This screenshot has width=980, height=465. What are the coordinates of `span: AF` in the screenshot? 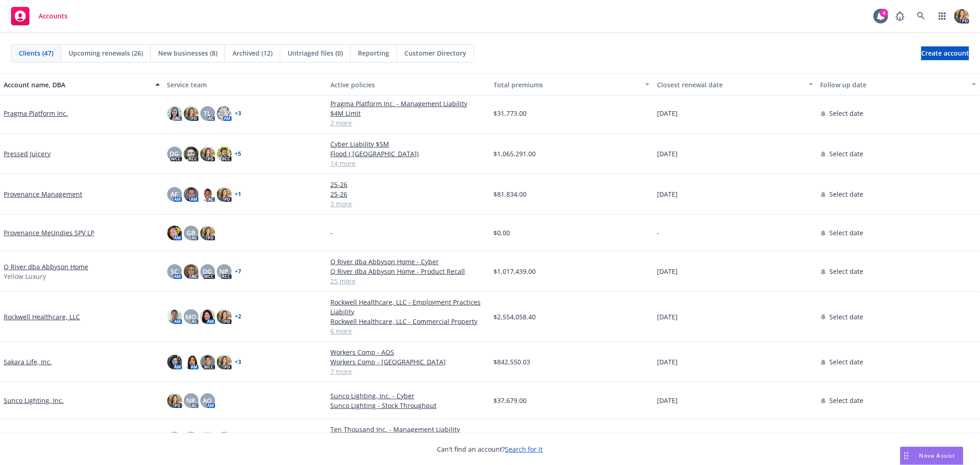 It's located at (174, 194).